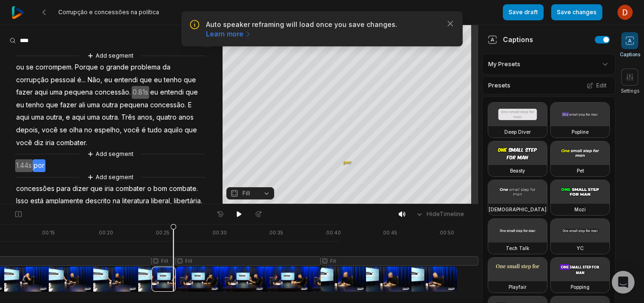  Describe the element at coordinates (518, 171) in the screenshot. I see `h3: Beasty` at that location.